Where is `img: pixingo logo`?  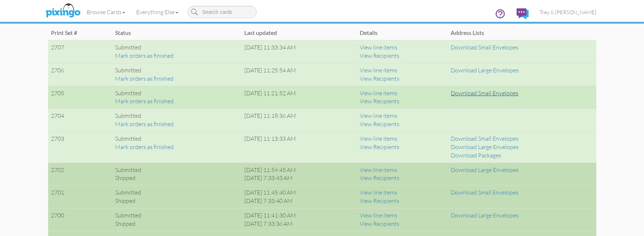
img: pixingo logo is located at coordinates (63, 11).